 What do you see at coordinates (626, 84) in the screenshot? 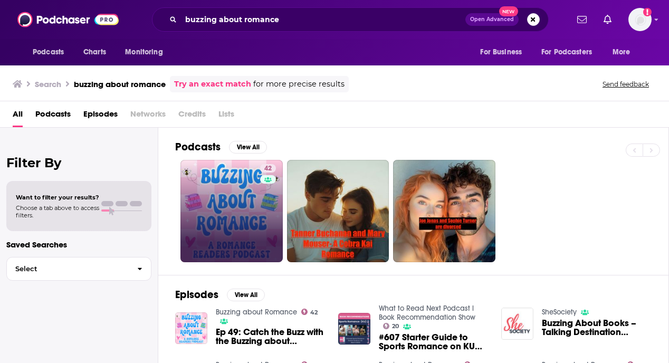
I see `button: Send feedback` at bounding box center [626, 84].